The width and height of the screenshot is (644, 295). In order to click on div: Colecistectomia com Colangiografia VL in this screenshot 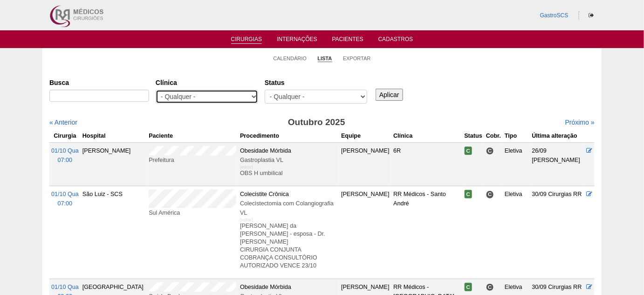, I will do `click(289, 208)`.